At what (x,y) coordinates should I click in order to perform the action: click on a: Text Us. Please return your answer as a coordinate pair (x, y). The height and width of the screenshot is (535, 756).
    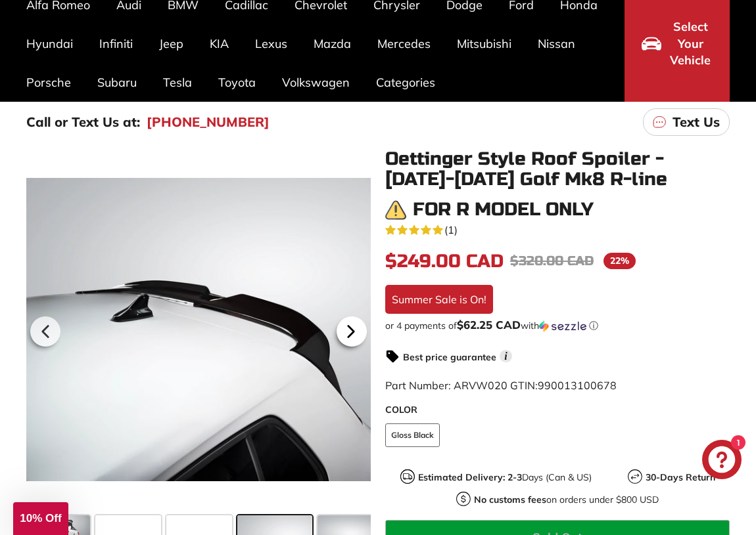
    Looking at the image, I should click on (686, 123).